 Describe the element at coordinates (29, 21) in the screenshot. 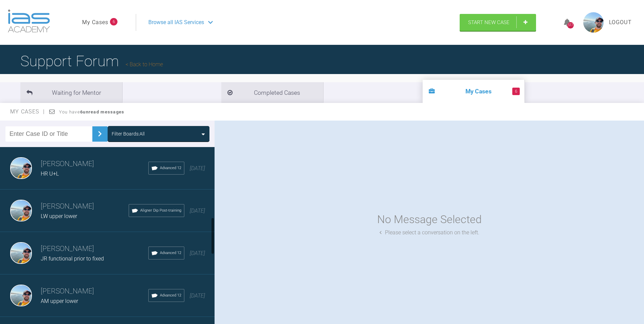

I see `img: logo-light.3e3ef733.png` at that location.